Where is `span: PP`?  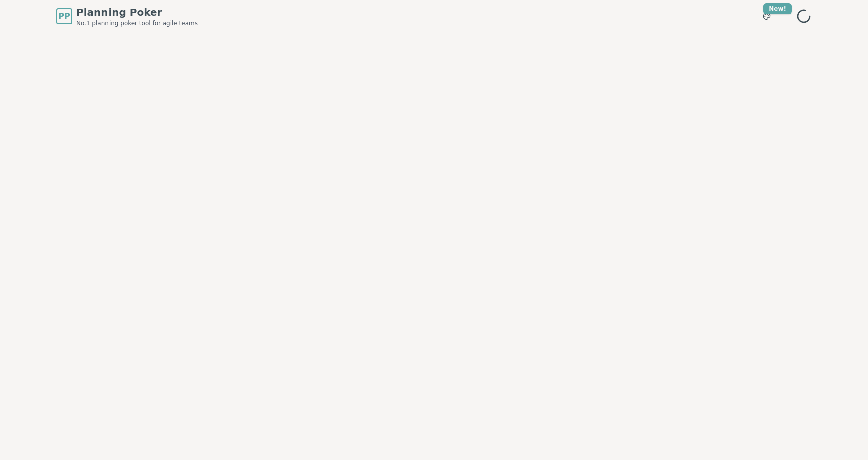
span: PP is located at coordinates (64, 16).